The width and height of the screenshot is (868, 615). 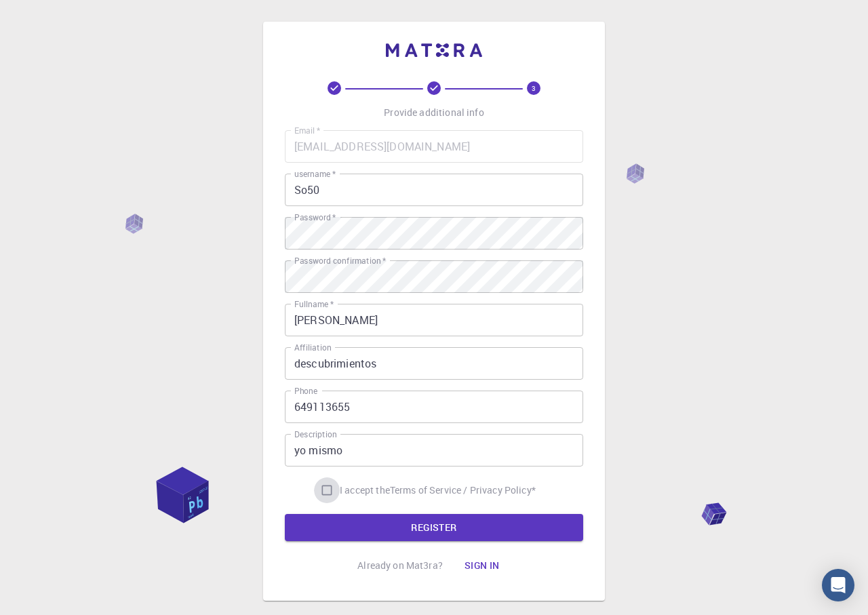 I want to click on div: Open Intercom Messenger, so click(x=838, y=585).